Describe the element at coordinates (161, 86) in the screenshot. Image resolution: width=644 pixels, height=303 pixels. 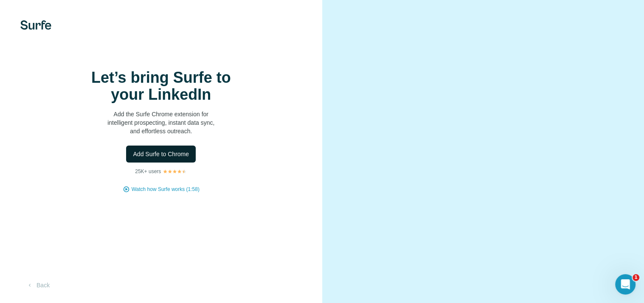
I see `h1: Let’s bring Surfe to your LinkedIn` at that location.